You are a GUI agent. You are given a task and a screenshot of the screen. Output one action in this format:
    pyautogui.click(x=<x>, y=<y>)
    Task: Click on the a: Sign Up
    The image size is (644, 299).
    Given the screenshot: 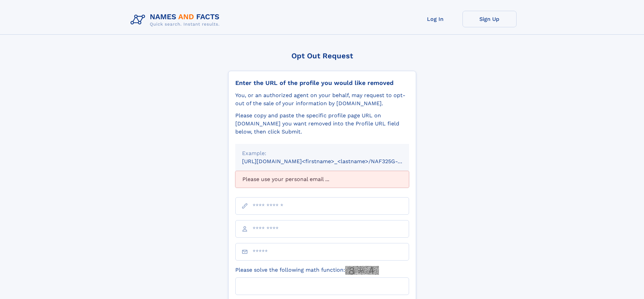 What is the action you would take?
    pyautogui.click(x=489, y=19)
    